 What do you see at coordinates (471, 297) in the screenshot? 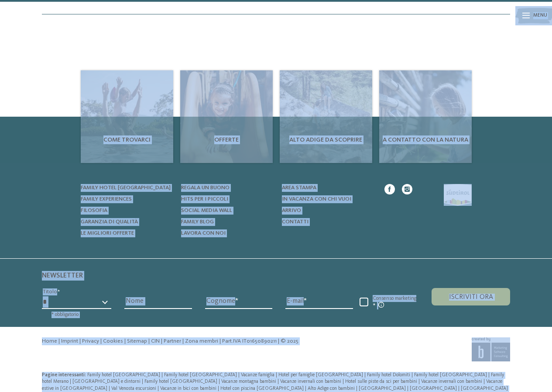
I see `span: Iscriviti ora` at bounding box center [471, 297].